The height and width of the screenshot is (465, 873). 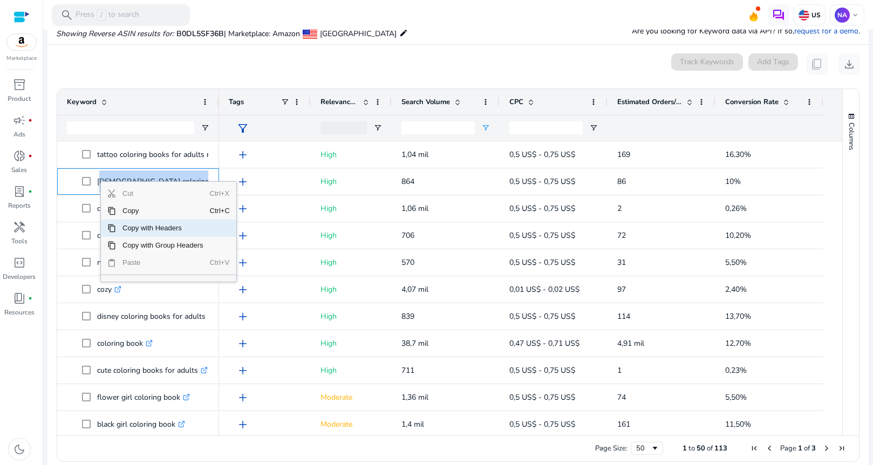 What do you see at coordinates (408, 181) in the screenshot?
I see `span: 864` at bounding box center [408, 181].